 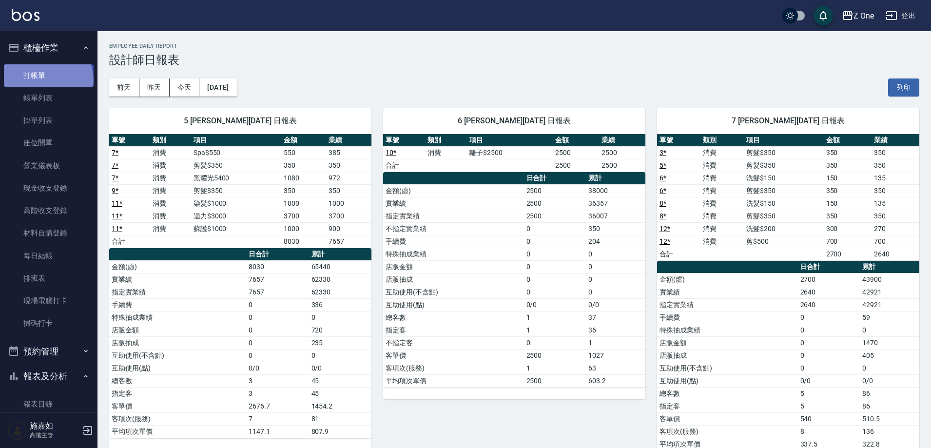 I want to click on th: 單號, so click(x=679, y=140).